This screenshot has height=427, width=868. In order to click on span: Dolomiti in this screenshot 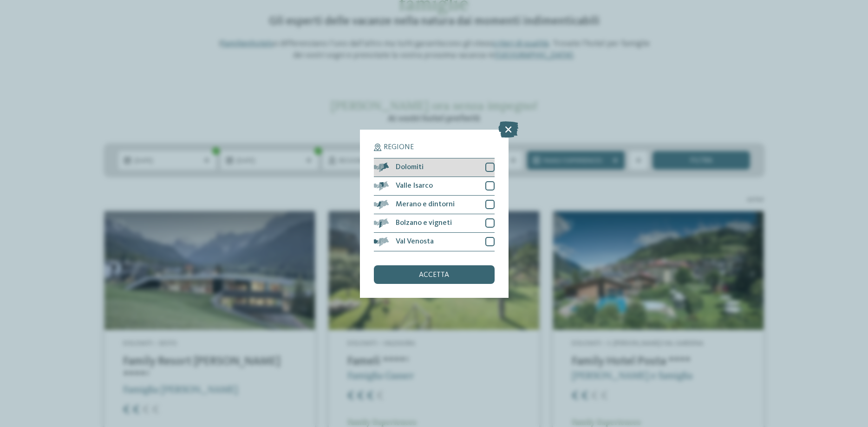, I will do `click(410, 167)`.